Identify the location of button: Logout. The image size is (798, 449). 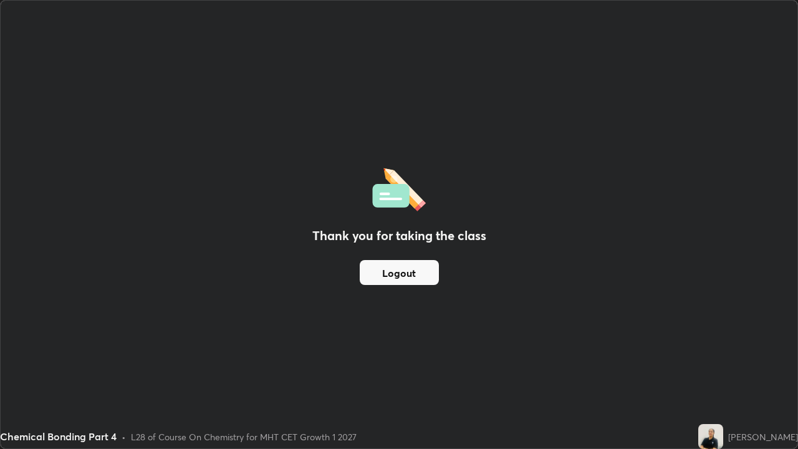
(399, 273).